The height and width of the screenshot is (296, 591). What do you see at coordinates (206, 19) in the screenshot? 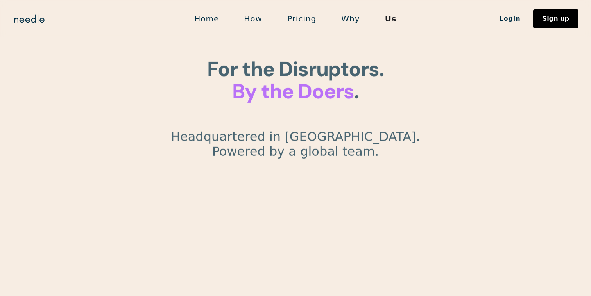
I see `a: Home` at bounding box center [206, 19].